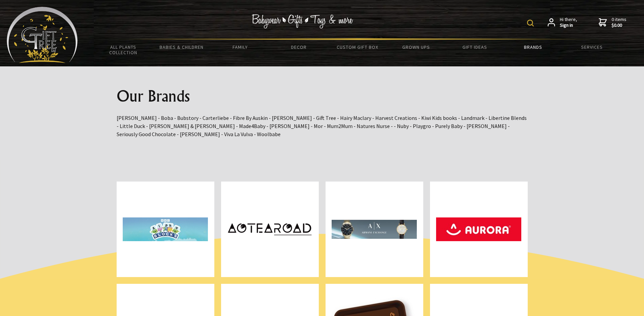  Describe the element at coordinates (568, 22) in the screenshot. I see `span: Hi there,` at that location.